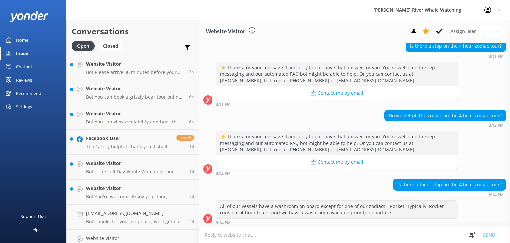 Image resolution: width=510 pixels, height=243 pixels. Describe the element at coordinates (133, 92) in the screenshot. I see `a: Website VisitorBot:You can book a grizzly bear tour online. For the Full Day Grizzly Bute Tour, v...` at that location.